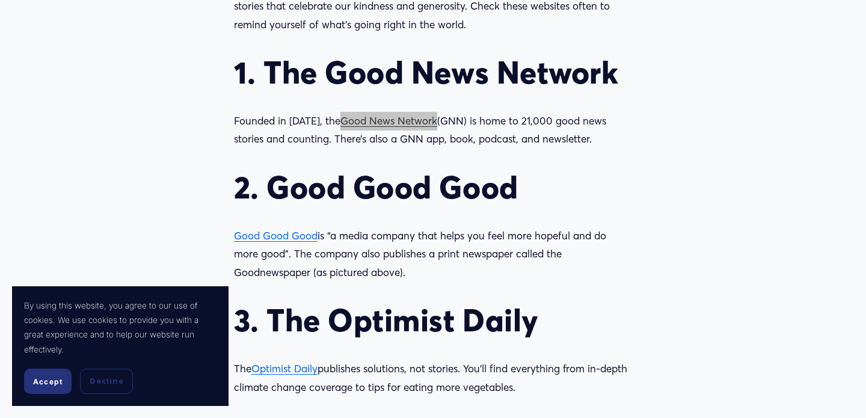  Describe the element at coordinates (106, 381) in the screenshot. I see `span: Decline` at that location.